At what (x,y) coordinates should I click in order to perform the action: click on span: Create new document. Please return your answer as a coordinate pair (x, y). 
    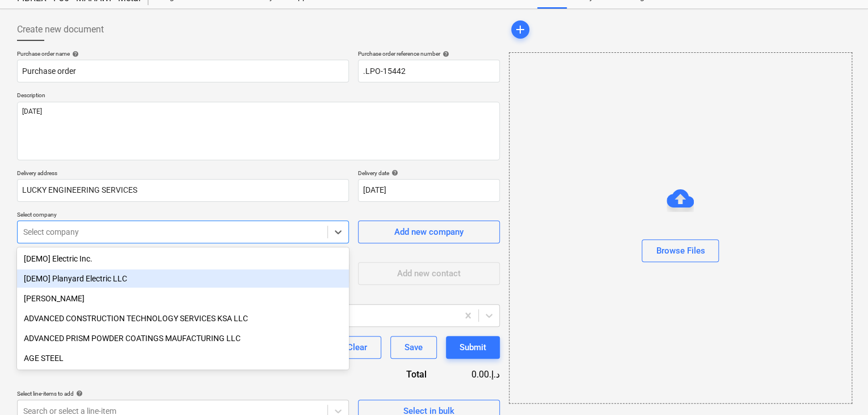
    Looking at the image, I should click on (60, 29).